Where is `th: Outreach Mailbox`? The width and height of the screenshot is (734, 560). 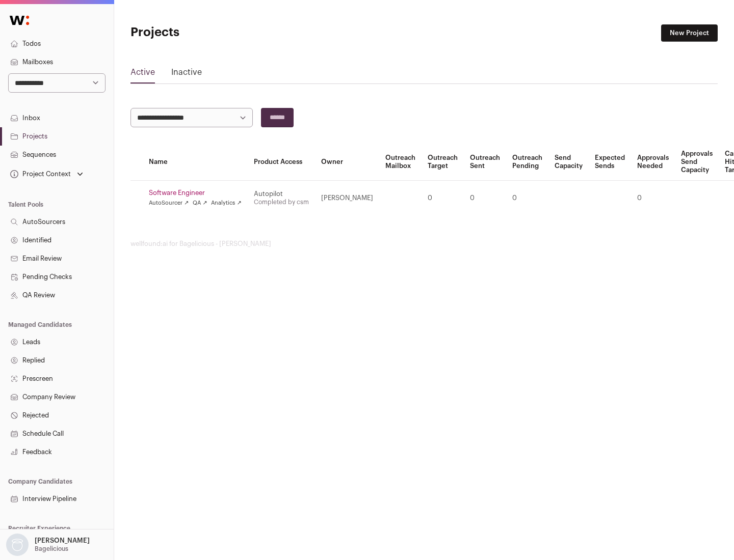
th: Outreach Mailbox is located at coordinates (401, 162).